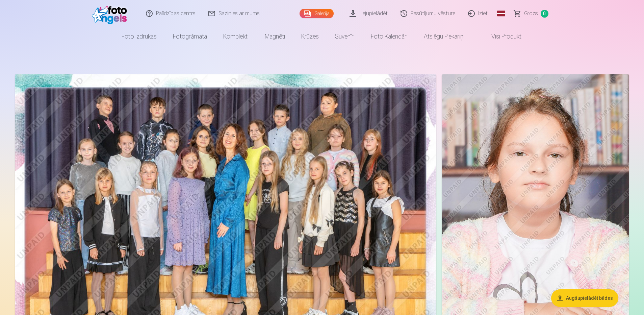  Describe the element at coordinates (316, 14) in the screenshot. I see `a: Galerija` at that location.